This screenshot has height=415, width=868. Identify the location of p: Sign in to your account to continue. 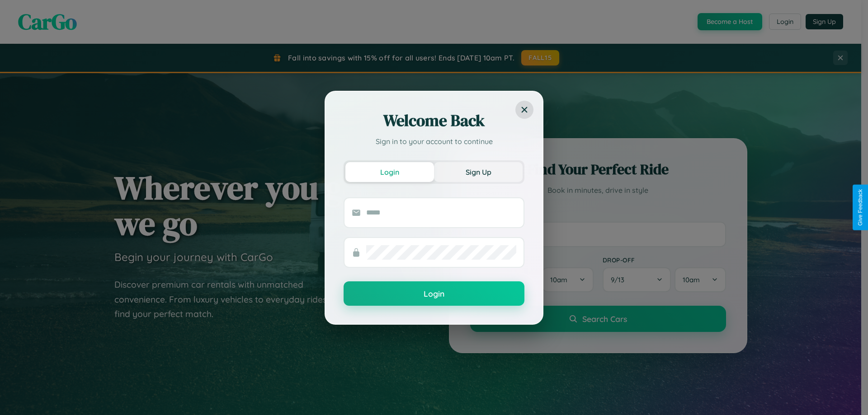
(434, 142).